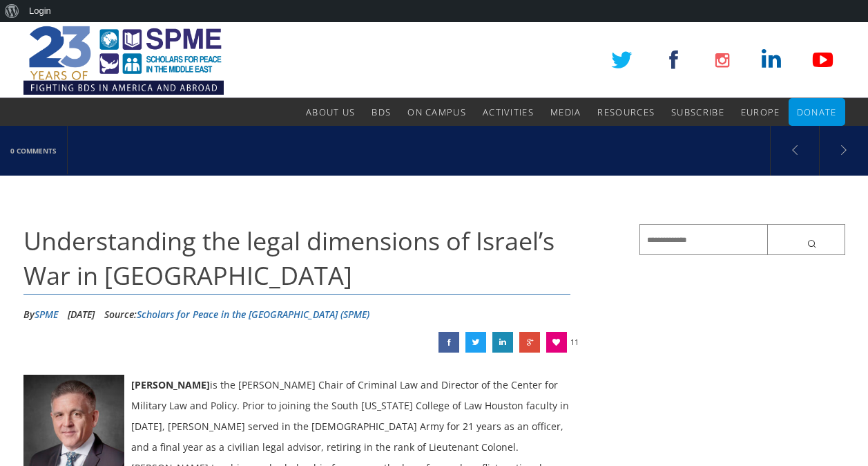 This screenshot has width=868, height=466. I want to click on div: Source:, so click(237, 314).